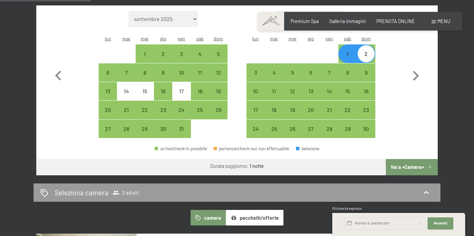  What do you see at coordinates (255, 129) in the screenshot?
I see `div: Mon Nov 24 2025` at bounding box center [255, 129].